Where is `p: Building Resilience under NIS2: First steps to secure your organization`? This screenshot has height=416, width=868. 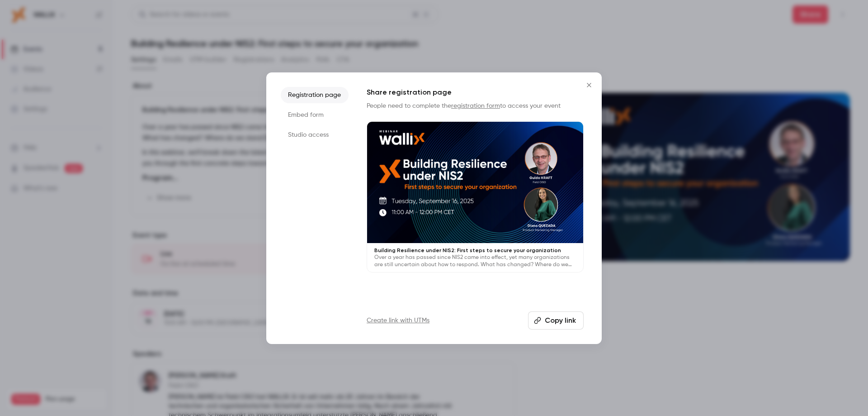
p: Building Resilience under NIS2: First steps to secure your organization is located at coordinates (475, 250).